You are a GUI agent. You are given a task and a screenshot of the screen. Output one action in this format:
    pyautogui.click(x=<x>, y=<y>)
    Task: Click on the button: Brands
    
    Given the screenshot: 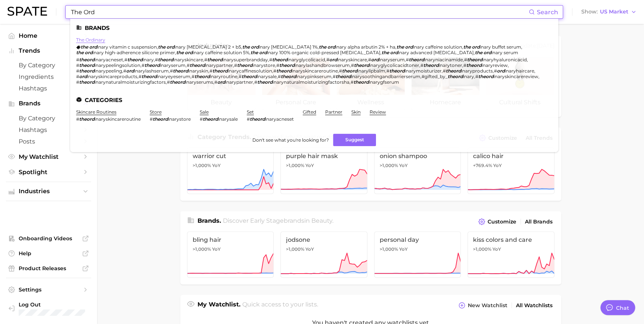 What is the action you would take?
    pyautogui.click(x=48, y=103)
    